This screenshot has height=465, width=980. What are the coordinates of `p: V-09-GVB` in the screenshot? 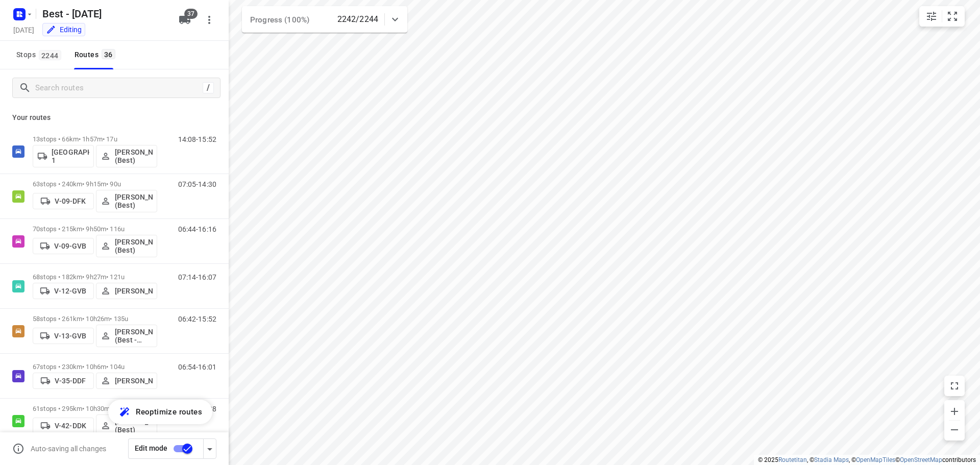 It's located at (70, 246).